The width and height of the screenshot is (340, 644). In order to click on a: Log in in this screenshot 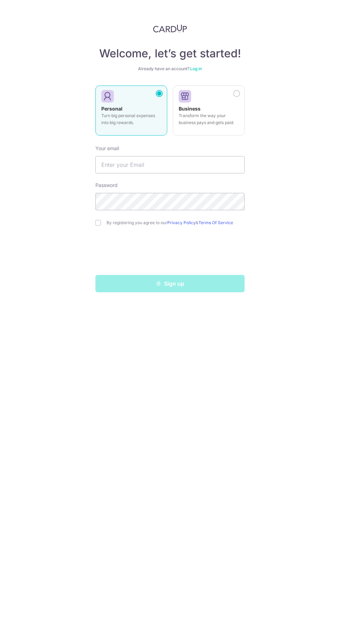, I will do `click(196, 69)`.